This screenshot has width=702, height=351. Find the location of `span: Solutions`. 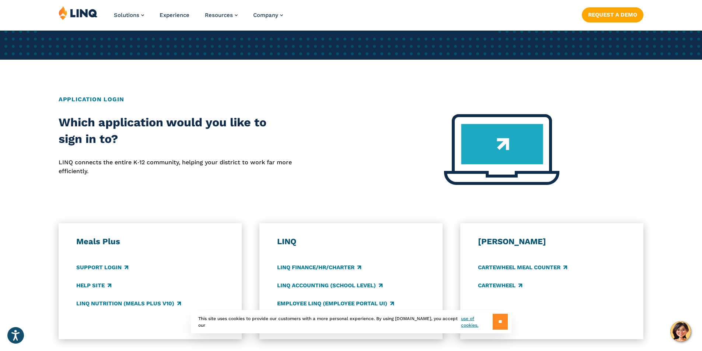

span: Solutions is located at coordinates (126, 15).